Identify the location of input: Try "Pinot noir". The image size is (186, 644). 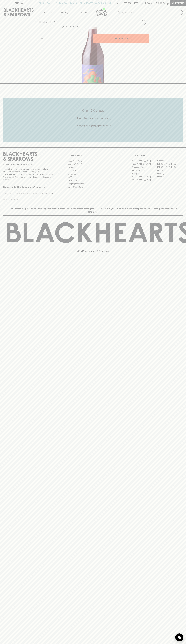
(151, 13).